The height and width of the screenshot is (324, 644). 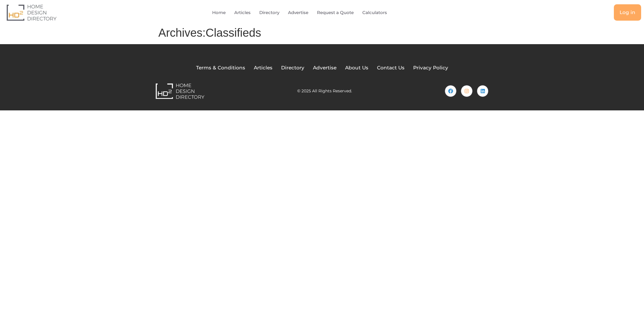 What do you see at coordinates (391, 68) in the screenshot?
I see `span: Contact Us` at bounding box center [391, 68].